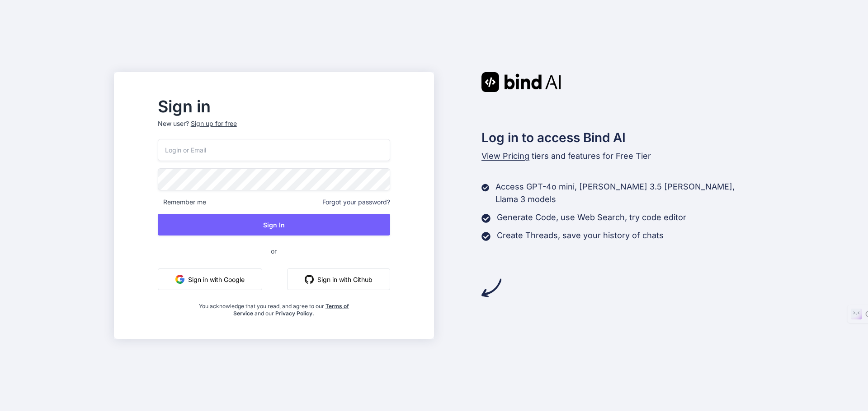 The width and height of the screenshot is (868, 411). I want to click on button: Sign in with Google, so click(210, 280).